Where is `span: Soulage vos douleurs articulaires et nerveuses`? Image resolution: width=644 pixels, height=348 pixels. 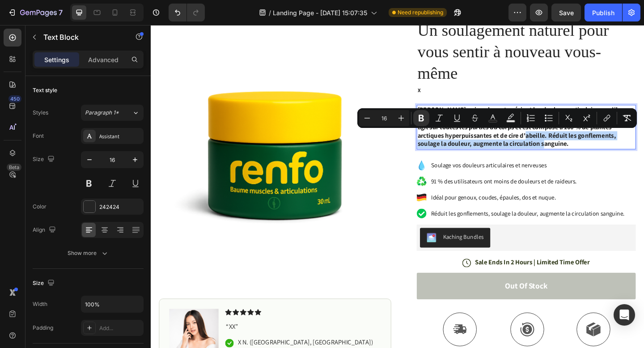 span: Soulage vos douleurs articulaires et nerveuses is located at coordinates (368, 152).